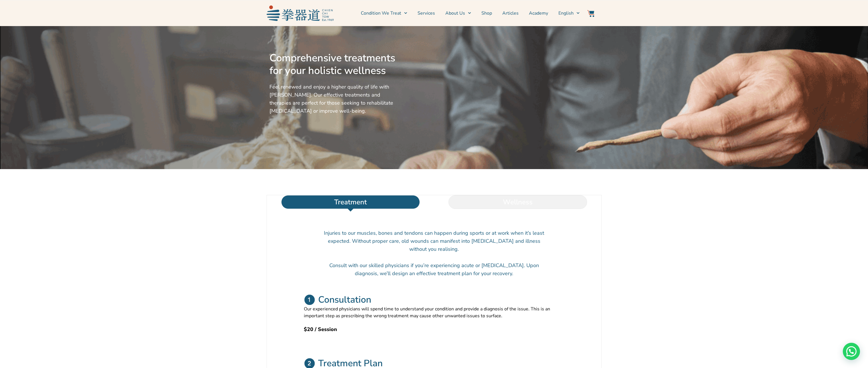  I want to click on h2: Comprehensive treatments for your holistic wellness, so click(334, 65).